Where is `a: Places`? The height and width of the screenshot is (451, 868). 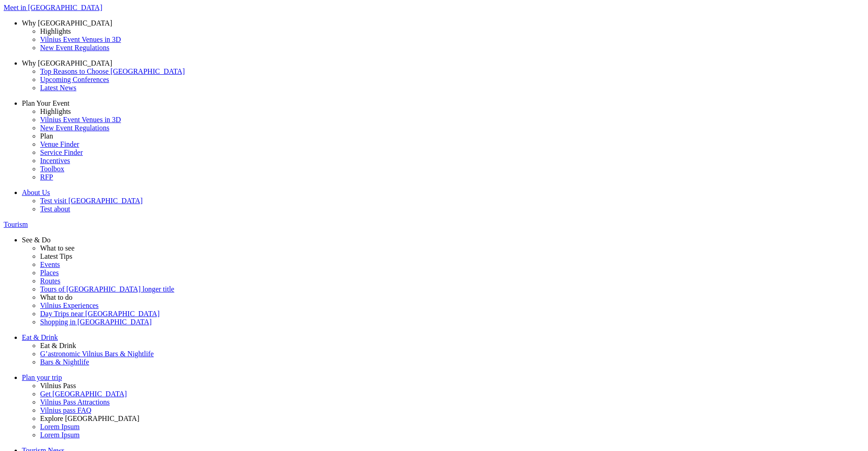
a: Places is located at coordinates (452, 273).